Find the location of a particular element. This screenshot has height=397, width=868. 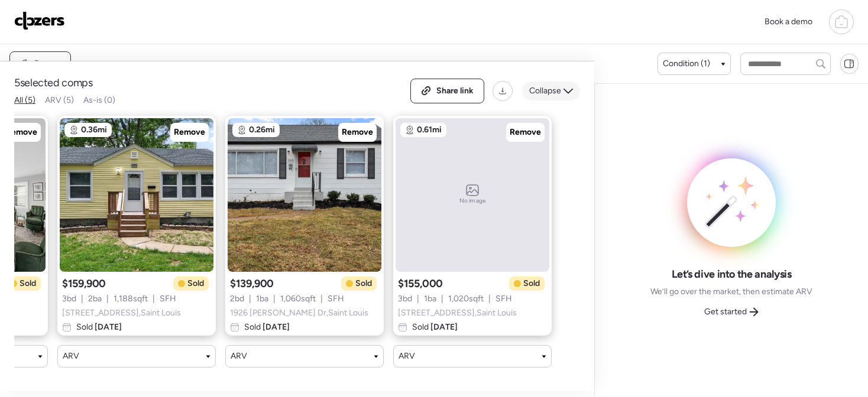

span: $139,900 is located at coordinates (252, 284).